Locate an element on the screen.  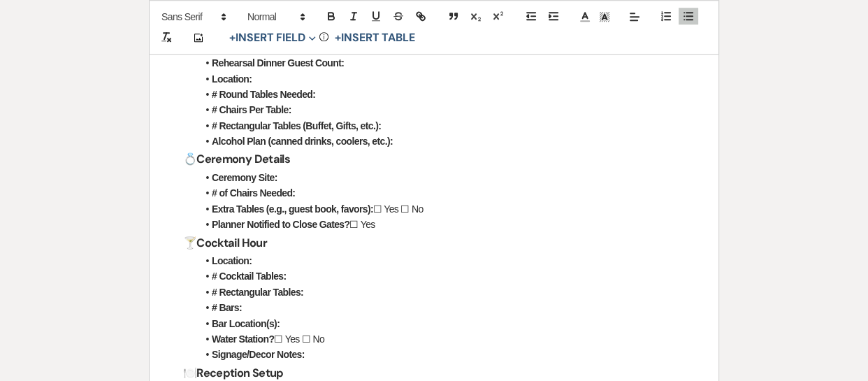
strong: # Chairs Per Table: is located at coordinates (252, 109).